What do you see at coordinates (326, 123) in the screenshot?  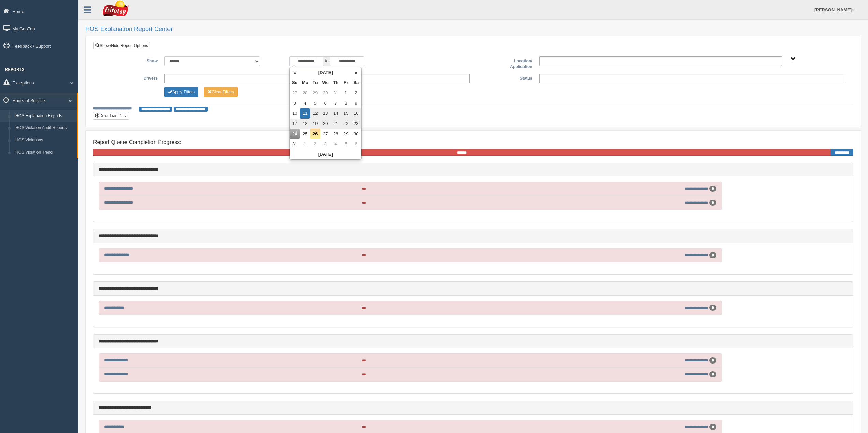 I see `td: 20` at bounding box center [326, 123].